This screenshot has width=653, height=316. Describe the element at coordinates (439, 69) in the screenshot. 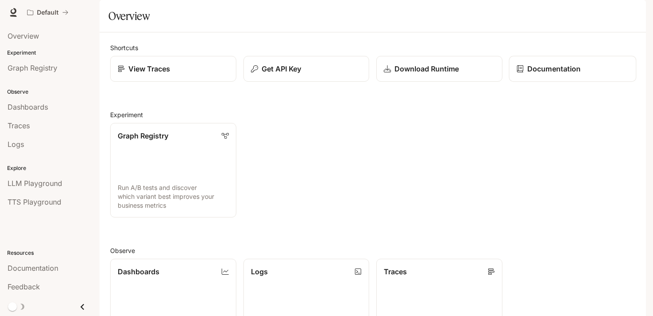

I see `a: Download Runtime` at that location.